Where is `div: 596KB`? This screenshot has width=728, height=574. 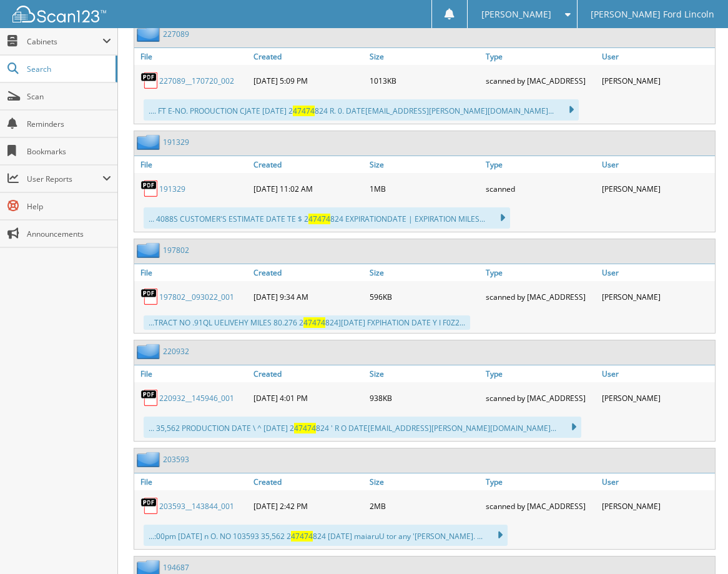
div: 596KB is located at coordinates (425, 296).